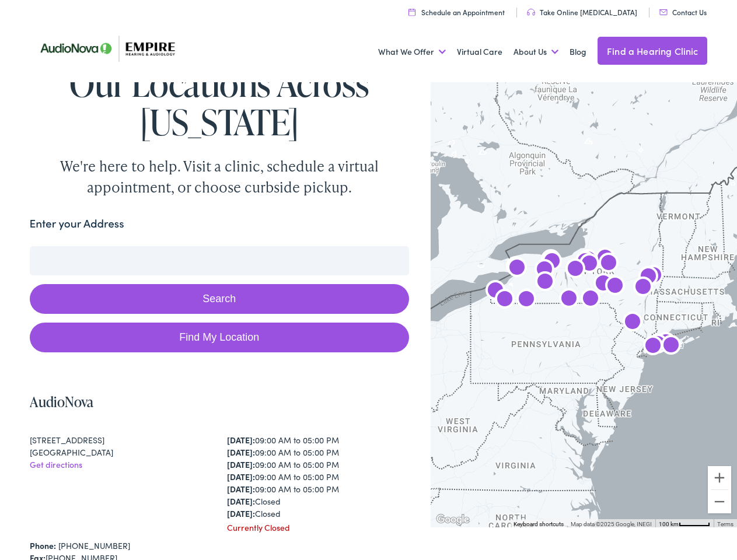 This screenshot has width=737, height=560. Describe the element at coordinates (61, 401) in the screenshot. I see `a: AudioNova` at that location.